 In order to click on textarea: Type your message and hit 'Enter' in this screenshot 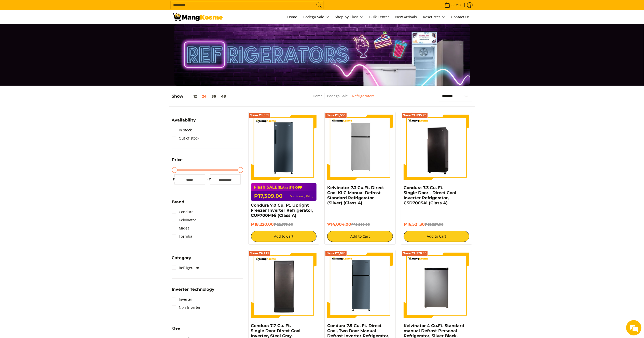, I will do `click(49, 147)`.